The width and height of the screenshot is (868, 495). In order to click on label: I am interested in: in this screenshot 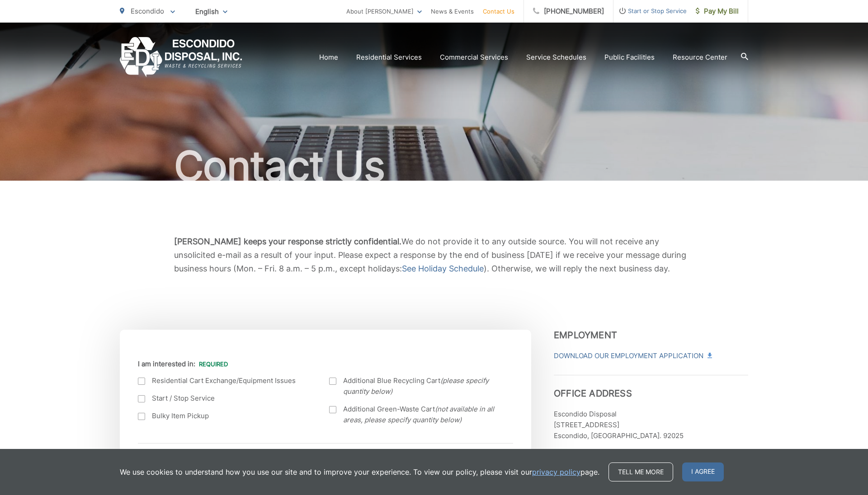, I will do `click(182, 364)`.